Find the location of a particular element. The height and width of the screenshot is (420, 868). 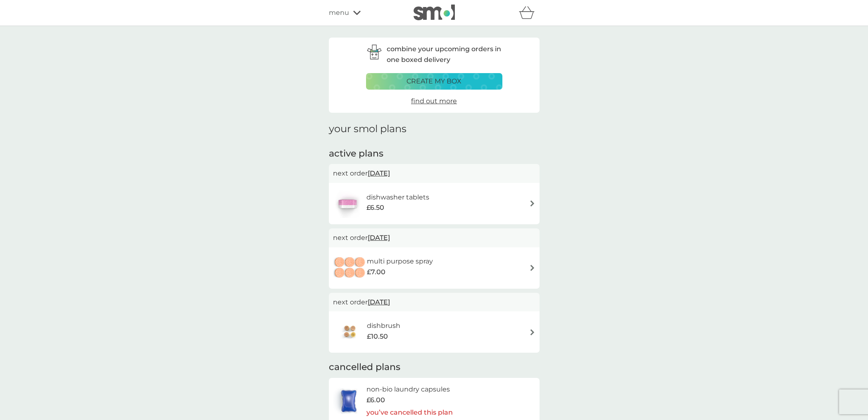

span: find out more is located at coordinates (434, 101).